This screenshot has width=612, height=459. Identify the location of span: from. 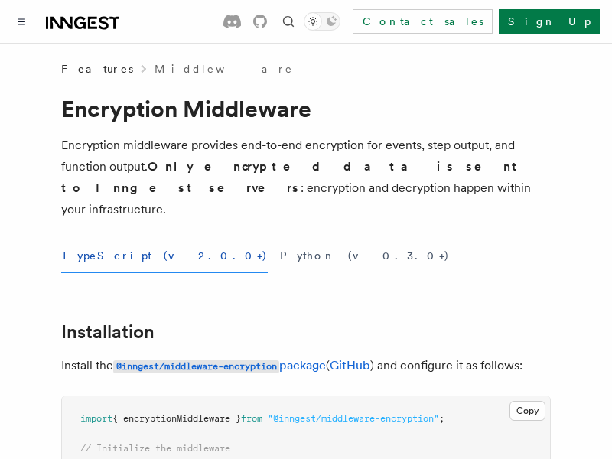
(252, 418).